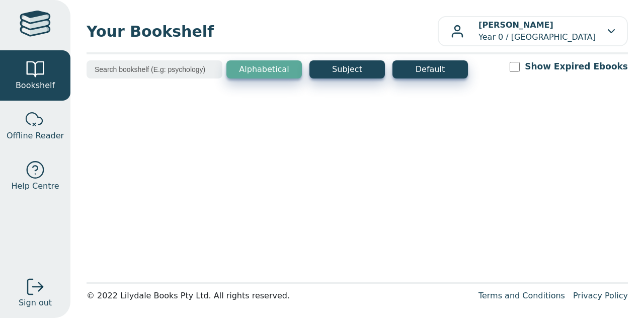 This screenshot has width=644, height=318. I want to click on a: Privacy Policy, so click(600, 295).